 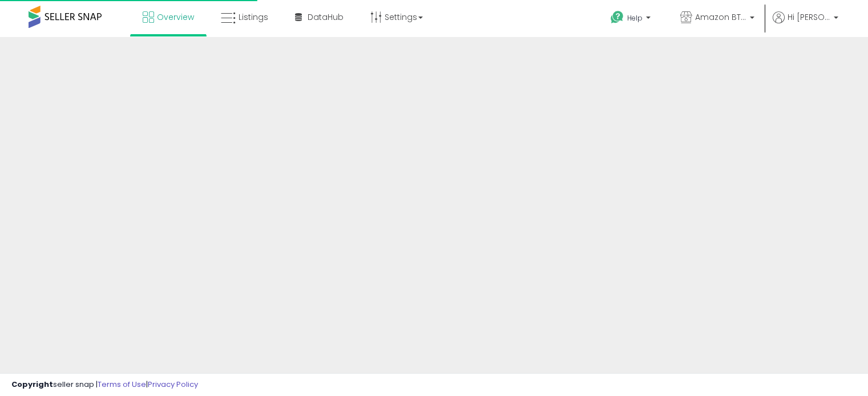 I want to click on span: Overview, so click(x=175, y=17).